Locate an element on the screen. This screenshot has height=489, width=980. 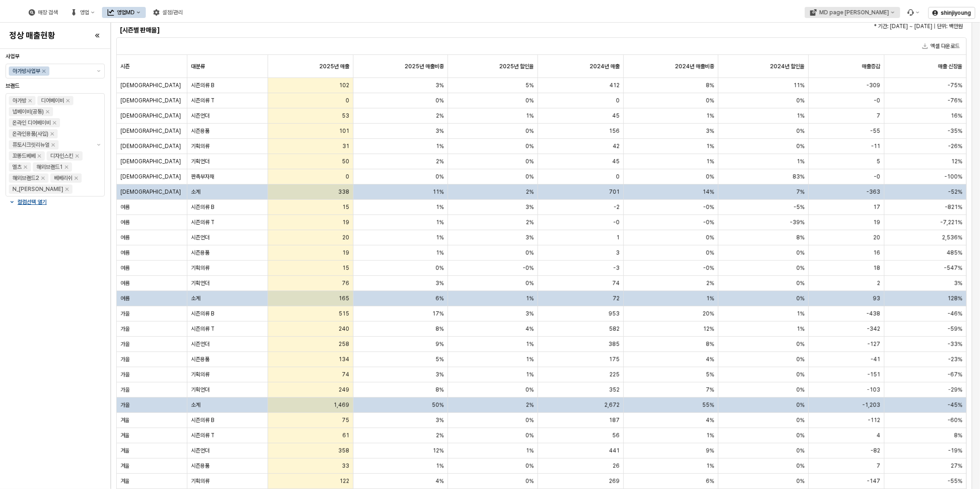
span: 352 is located at coordinates (614, 390).